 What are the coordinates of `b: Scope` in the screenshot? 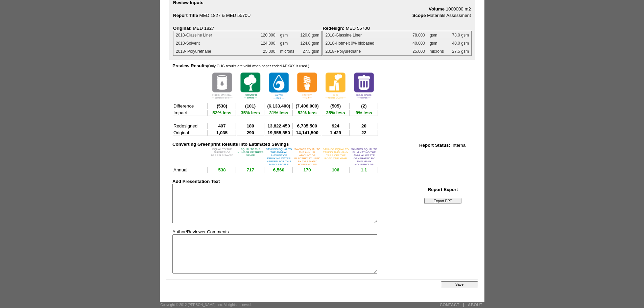 It's located at (419, 15).